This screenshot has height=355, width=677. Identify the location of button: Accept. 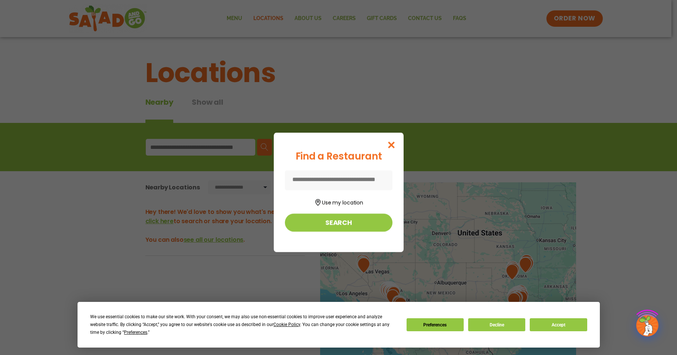
(558, 324).